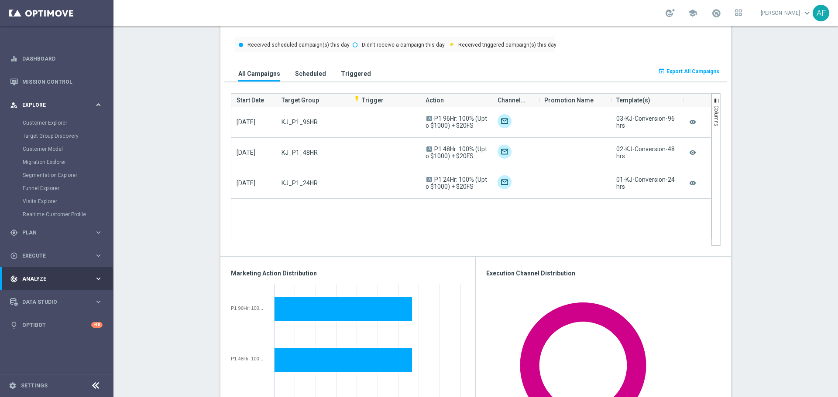  What do you see at coordinates (357, 99) in the screenshot?
I see `i: flash_on` at bounding box center [357, 99].